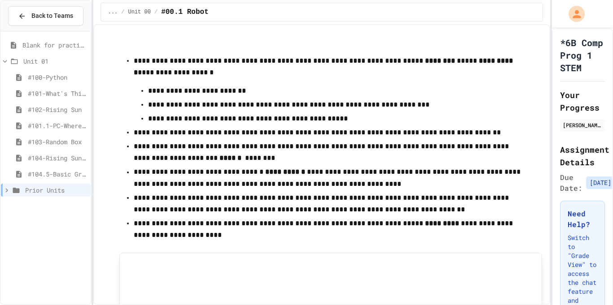 Image resolution: width=613 pixels, height=305 pixels. I want to click on h2: Assignment Details, so click(582, 156).